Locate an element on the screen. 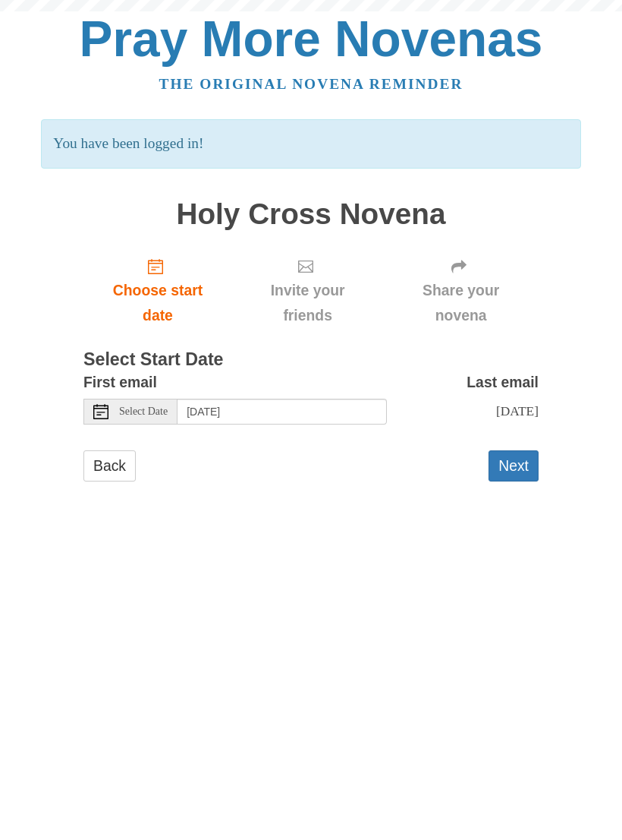  label: Last email is located at coordinates (502, 382).